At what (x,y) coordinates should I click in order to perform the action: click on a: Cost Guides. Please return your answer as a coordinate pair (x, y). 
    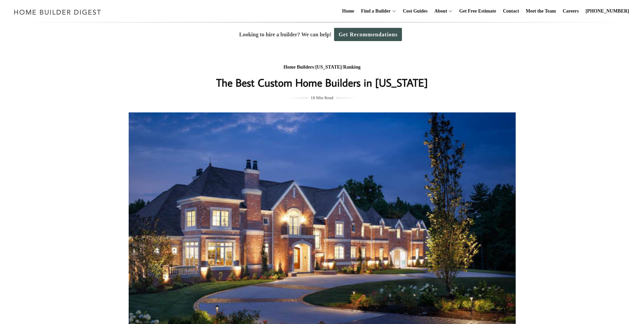
    Looking at the image, I should click on (415, 11).